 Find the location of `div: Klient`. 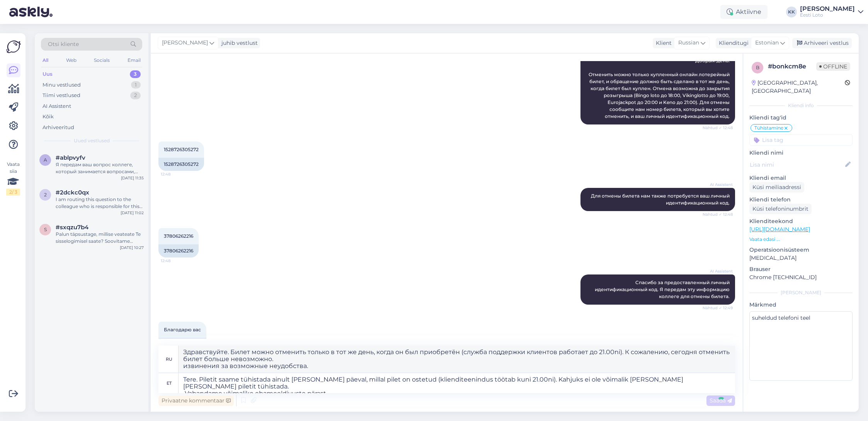

div: Klient is located at coordinates (662, 43).